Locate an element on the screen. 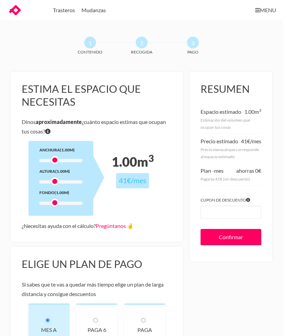 This screenshot has width=283, height=336. div: Pagarás 41€ (sin descuento) is located at coordinates (231, 179).